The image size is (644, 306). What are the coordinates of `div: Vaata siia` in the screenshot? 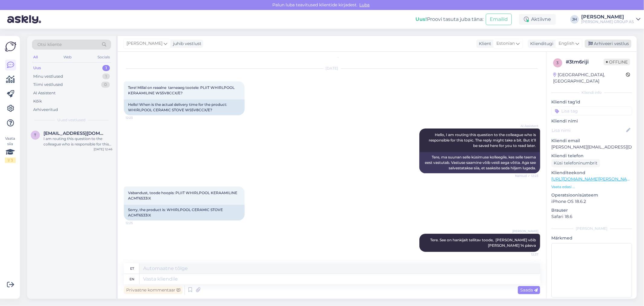 It's located at (10, 149).